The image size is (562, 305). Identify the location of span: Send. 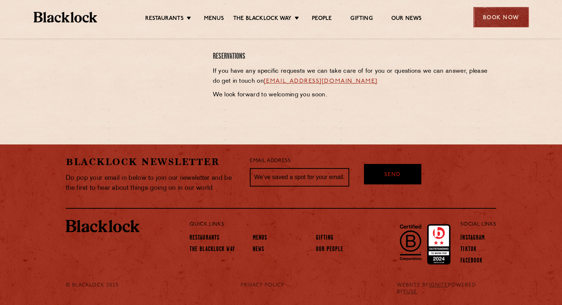
(392, 175).